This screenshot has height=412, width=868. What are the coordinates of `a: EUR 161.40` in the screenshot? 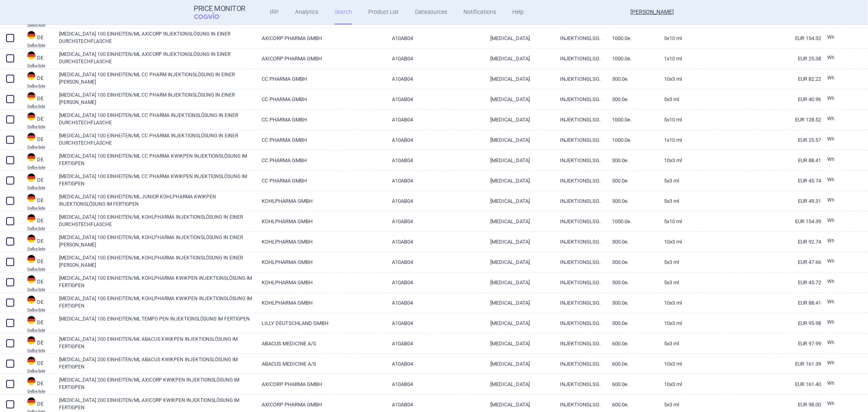 It's located at (761, 384).